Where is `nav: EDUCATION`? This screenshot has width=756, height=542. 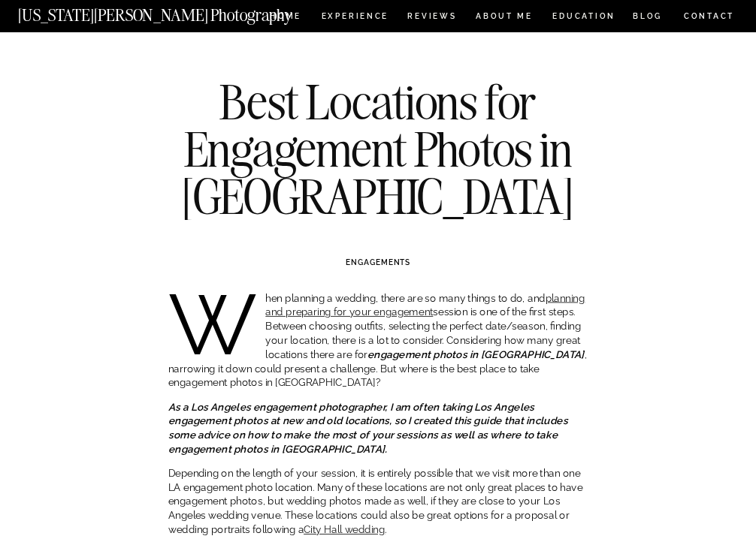 nav: EDUCATION is located at coordinates (584, 18).